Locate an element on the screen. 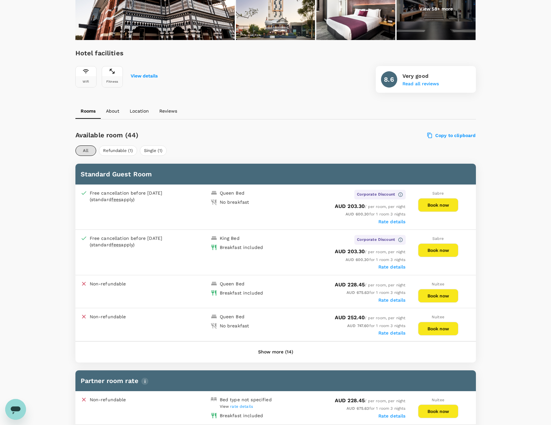 Image resolution: width=551 pixels, height=425 pixels. button: Read all reviews is located at coordinates (421, 84).